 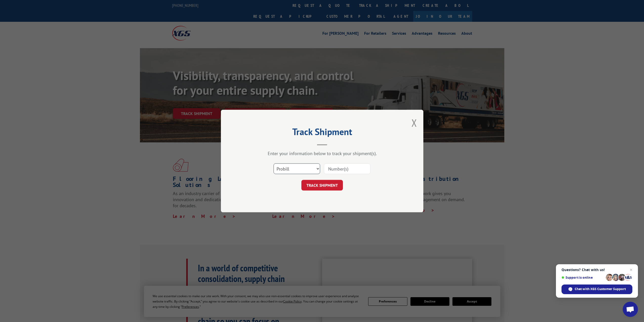 I want to click on input: Number(s), so click(x=347, y=169).